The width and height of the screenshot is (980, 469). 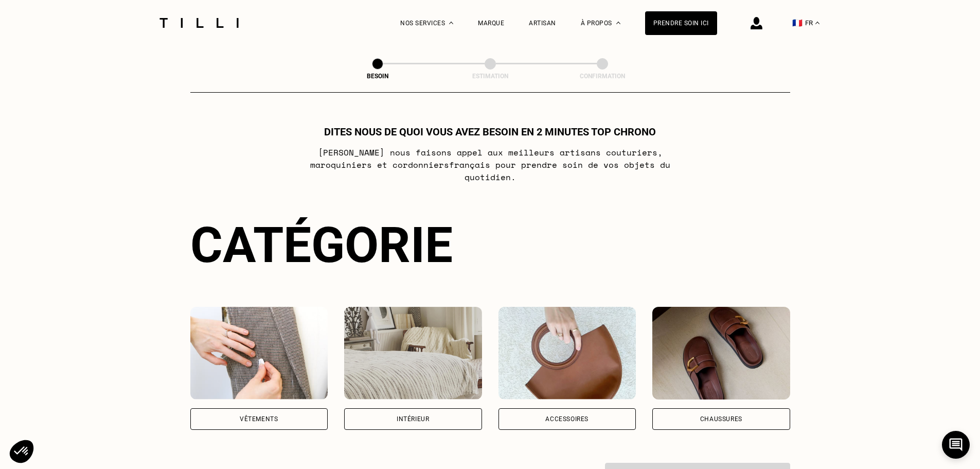 I want to click on div: Besoin, so click(x=378, y=76).